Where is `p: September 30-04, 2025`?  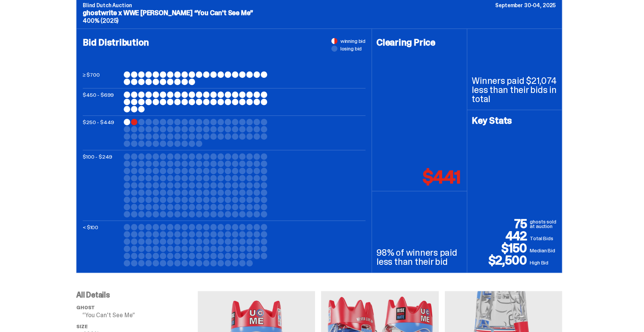
p: September 30-04, 2025 is located at coordinates (525, 6).